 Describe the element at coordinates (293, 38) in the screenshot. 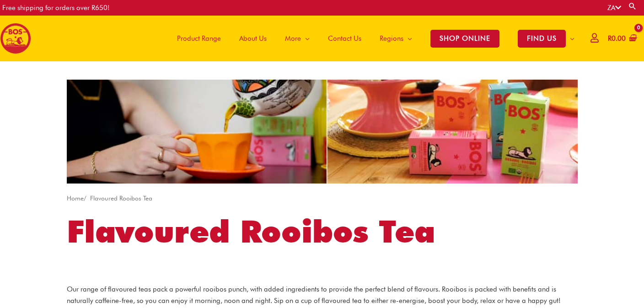

I see `span: More` at that location.